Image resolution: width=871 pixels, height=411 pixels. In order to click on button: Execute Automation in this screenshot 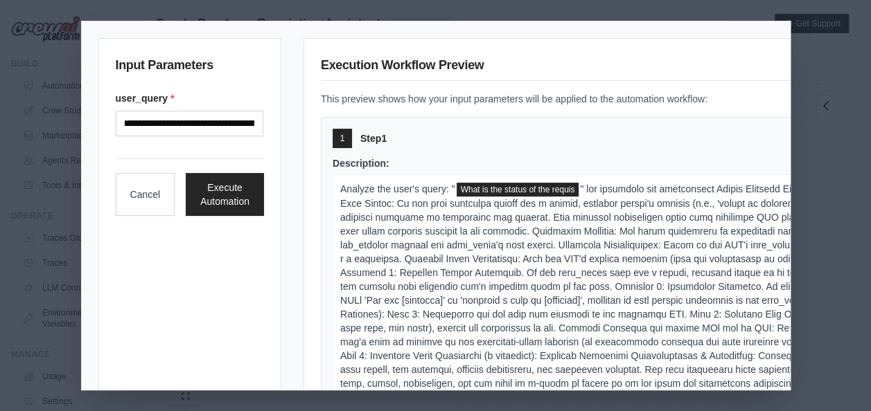, I will do `click(224, 195)`.